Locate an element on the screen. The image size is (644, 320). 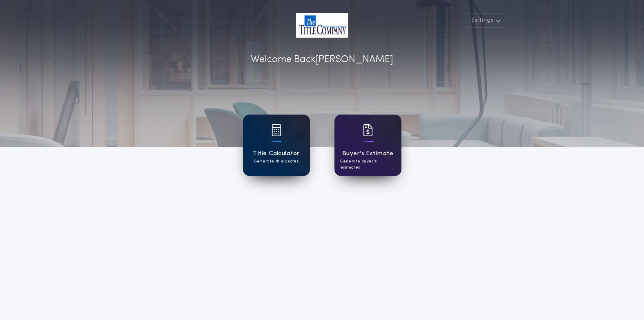
img: account-logo is located at coordinates (322, 25).